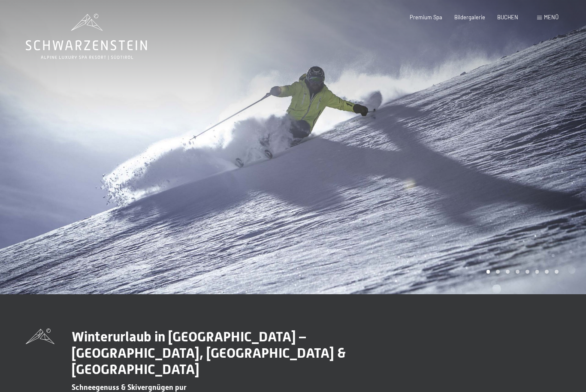  Describe the element at coordinates (517, 272) in the screenshot. I see `div: Carousel Page 4` at that location.